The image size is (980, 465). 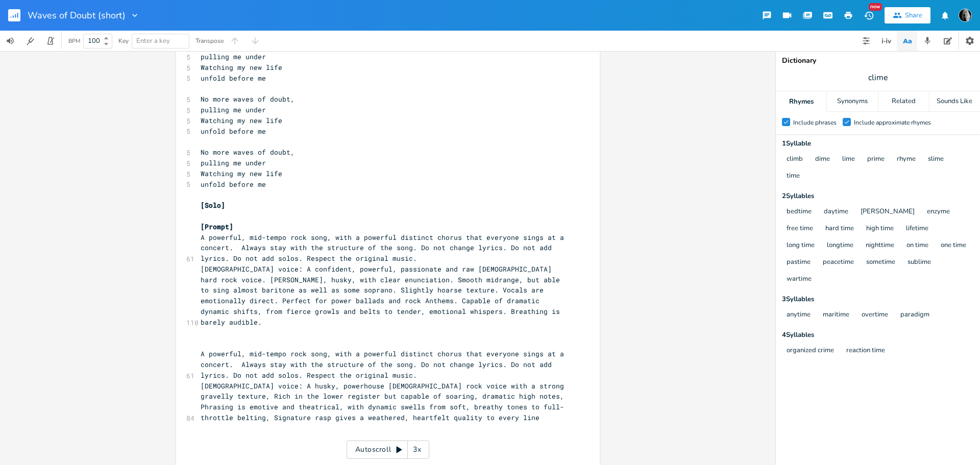 I want to click on button: overtime, so click(x=875, y=315).